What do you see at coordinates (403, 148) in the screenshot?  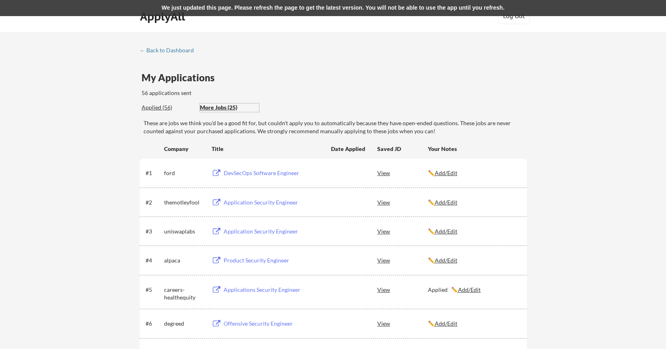 I see `div: Saved JD` at bounding box center [403, 148].